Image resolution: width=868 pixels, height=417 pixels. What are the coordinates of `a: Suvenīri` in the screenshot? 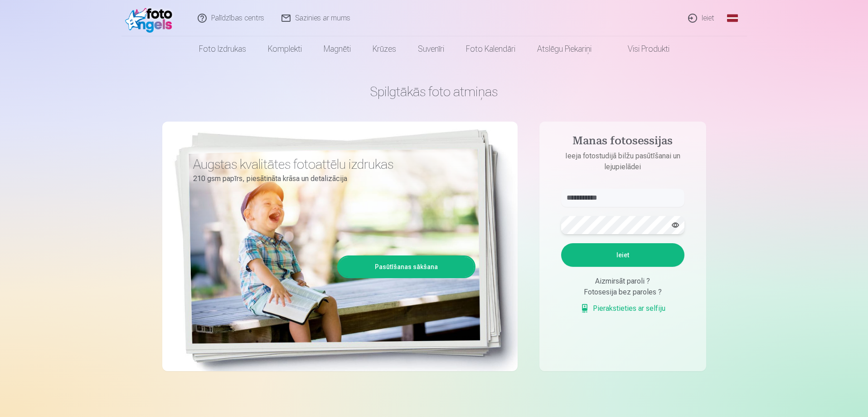 It's located at (431, 49).